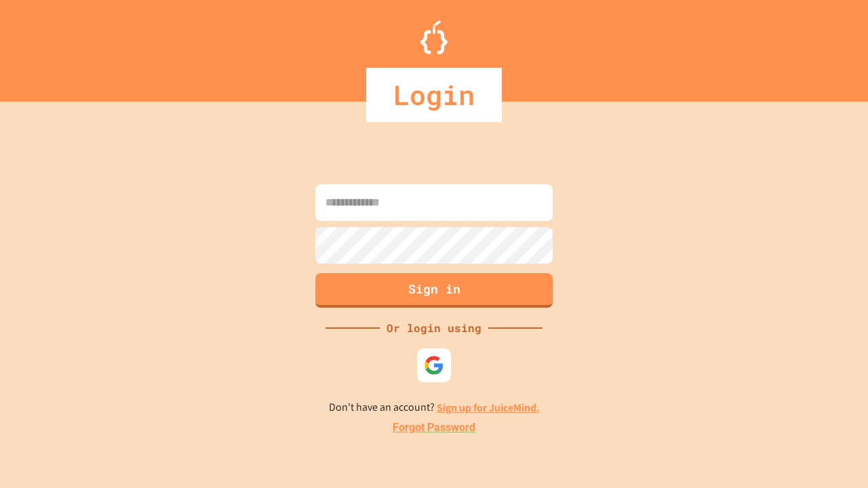 The height and width of the screenshot is (488, 868). Describe the element at coordinates (488, 408) in the screenshot. I see `a: Sign up for JuiceMind.` at that location.